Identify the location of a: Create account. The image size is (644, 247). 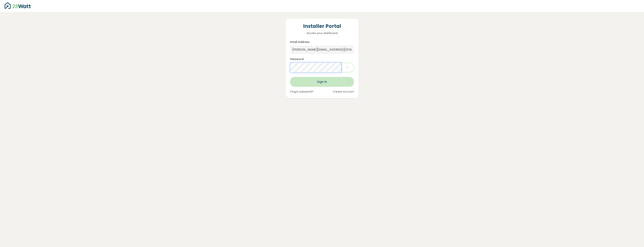
(343, 92).